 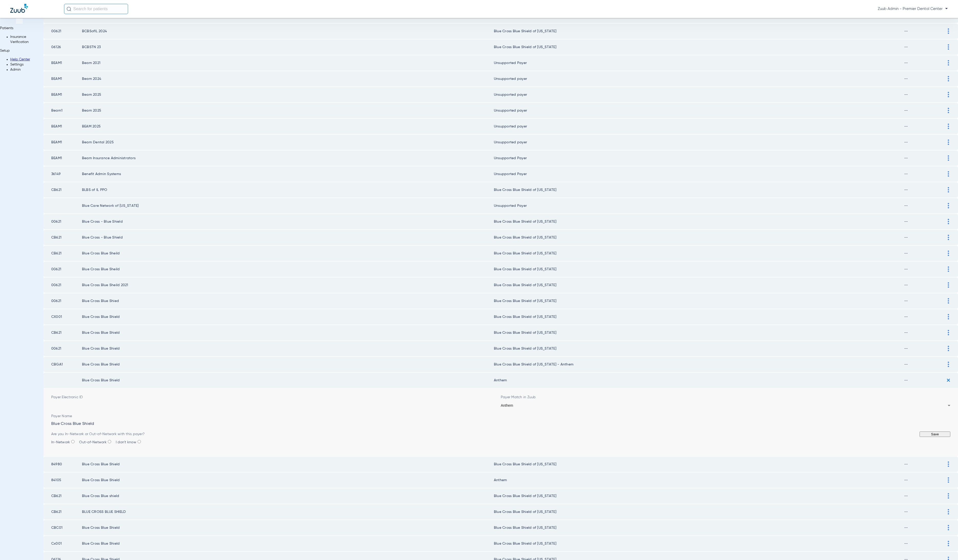 I want to click on td: Beam 2021, so click(x=288, y=63).